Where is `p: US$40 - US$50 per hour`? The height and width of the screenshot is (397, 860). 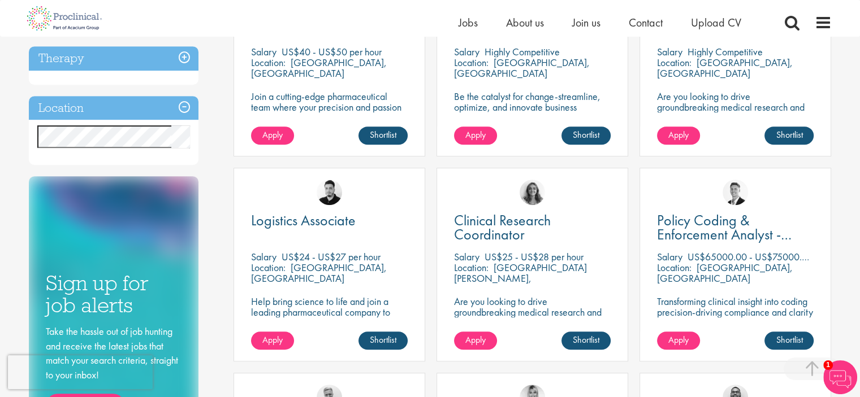 p: US$40 - US$50 per hour is located at coordinates (331, 51).